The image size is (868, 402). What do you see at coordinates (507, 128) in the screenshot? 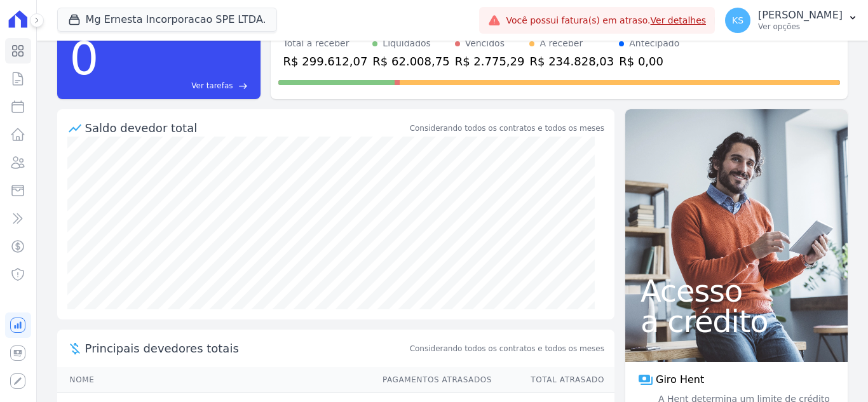
I see `div: Considerando todos os contratos e todos os meses` at bounding box center [507, 128].